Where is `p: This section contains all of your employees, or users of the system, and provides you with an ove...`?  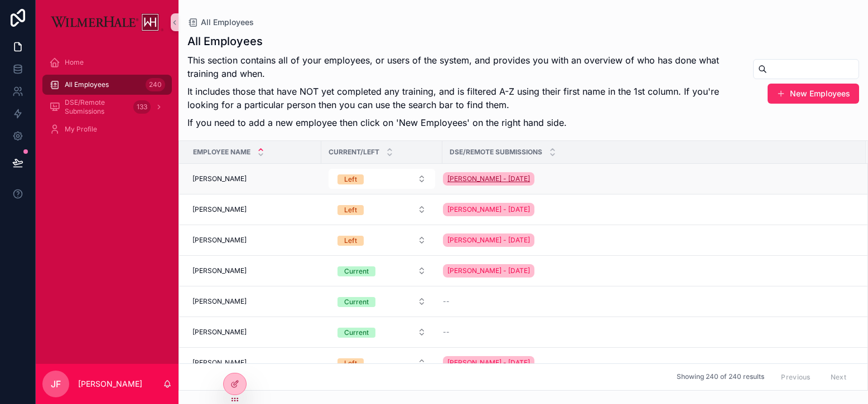 p: This section contains all of your employees, or users of the system, and provides you with an ove... is located at coordinates (455, 67).